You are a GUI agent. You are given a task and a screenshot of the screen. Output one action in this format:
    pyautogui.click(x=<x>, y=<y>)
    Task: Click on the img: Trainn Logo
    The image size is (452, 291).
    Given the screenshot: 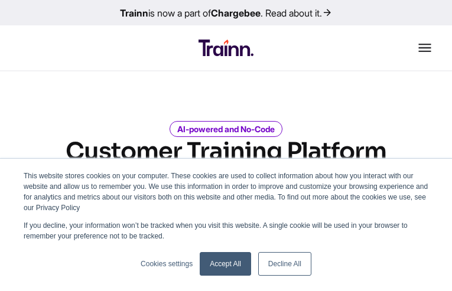 What is the action you would take?
    pyautogui.click(x=226, y=48)
    